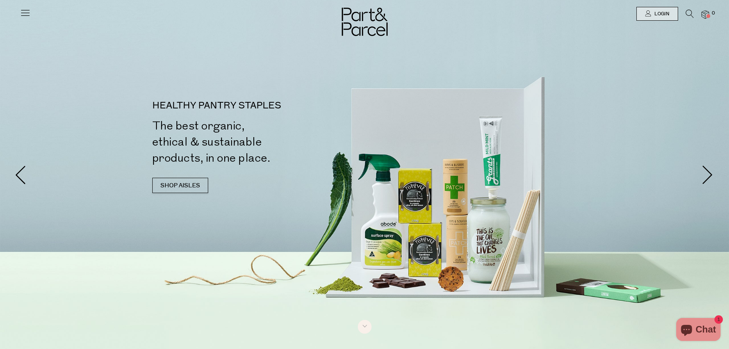 Image resolution: width=729 pixels, height=349 pixels. What do you see at coordinates (180, 185) in the screenshot?
I see `a: SHOP AISLES` at bounding box center [180, 185].